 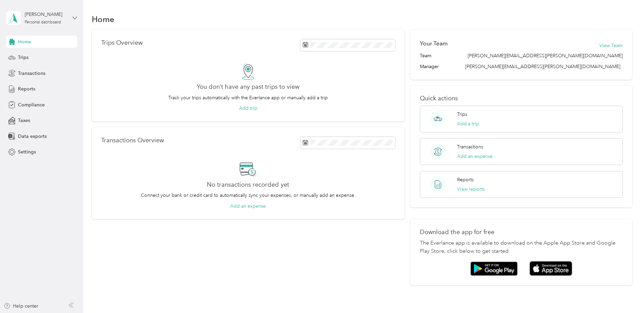 What do you see at coordinates (426, 56) in the screenshot?
I see `span: Team` at bounding box center [426, 56].